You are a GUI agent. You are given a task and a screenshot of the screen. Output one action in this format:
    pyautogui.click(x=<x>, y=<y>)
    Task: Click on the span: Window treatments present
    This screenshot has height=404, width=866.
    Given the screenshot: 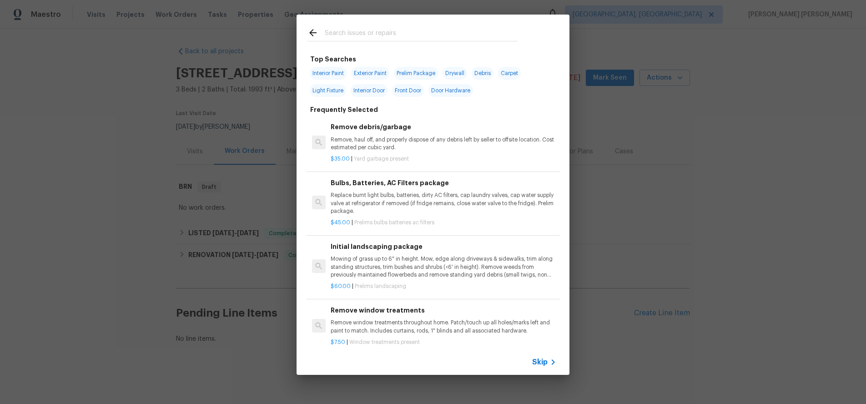 What is the action you would take?
    pyautogui.click(x=384, y=342)
    